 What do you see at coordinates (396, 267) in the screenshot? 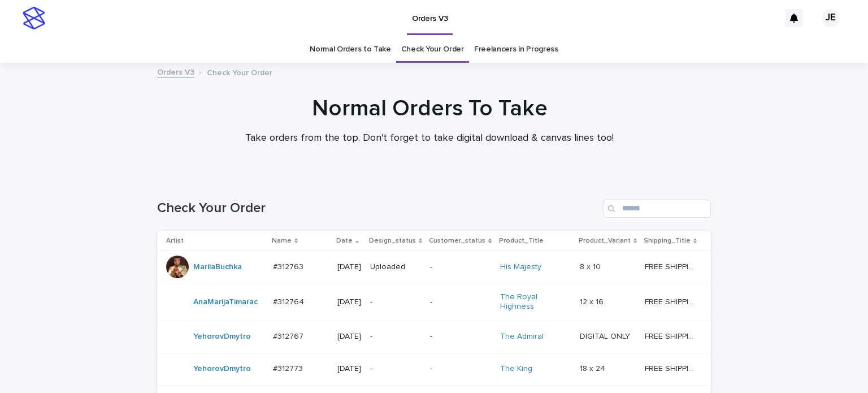
I see `p: Uploaded` at bounding box center [396, 267].